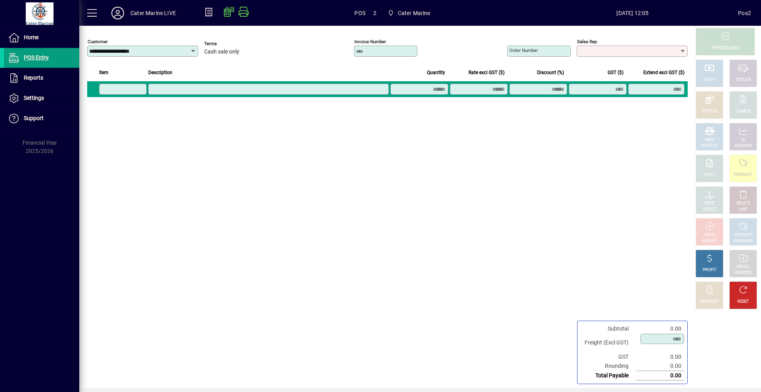 Image resolution: width=761 pixels, height=392 pixels. What do you see at coordinates (664, 73) in the screenshot?
I see `span: Extend excl GST ($)` at bounding box center [664, 73].